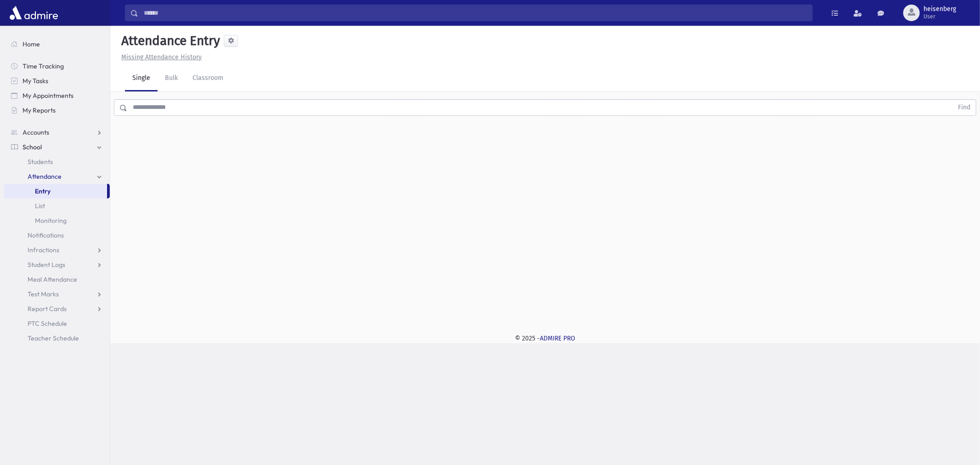  What do you see at coordinates (43, 66) in the screenshot?
I see `span: Time Tracking` at bounding box center [43, 66].